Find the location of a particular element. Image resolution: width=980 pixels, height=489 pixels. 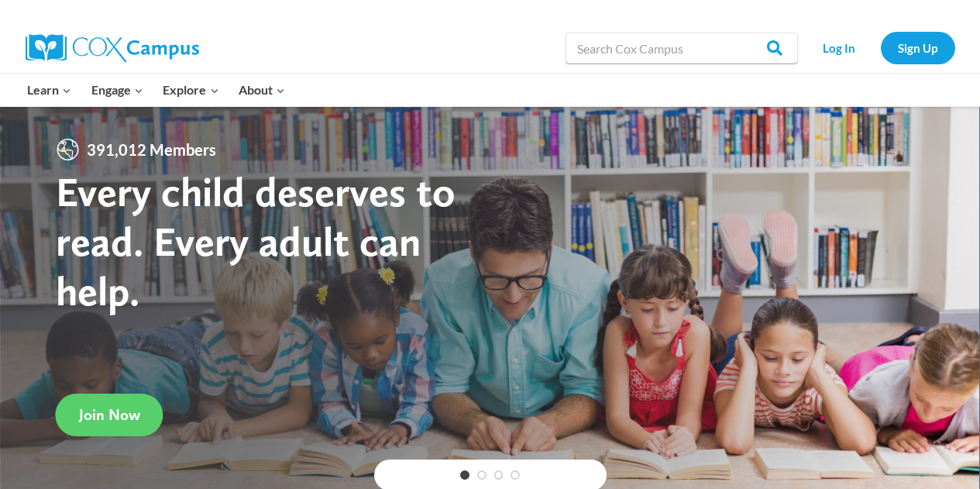

a: 1 is located at coordinates (465, 476).